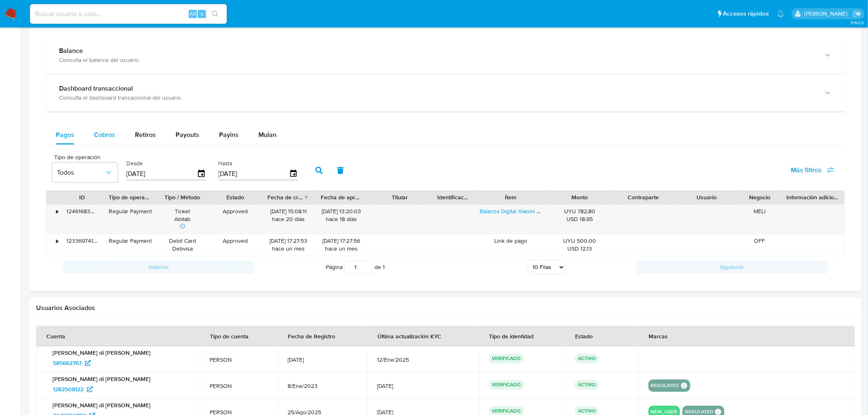 Image resolution: width=868 pixels, height=415 pixels. I want to click on span: Alt, so click(193, 14).